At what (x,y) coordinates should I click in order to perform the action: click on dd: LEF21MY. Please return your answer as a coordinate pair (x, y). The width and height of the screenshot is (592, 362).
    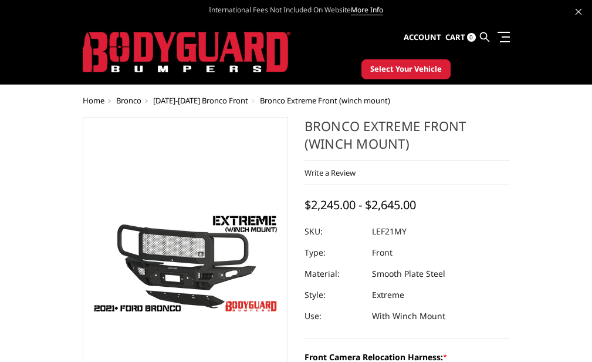
    Looking at the image, I should click on (389, 231).